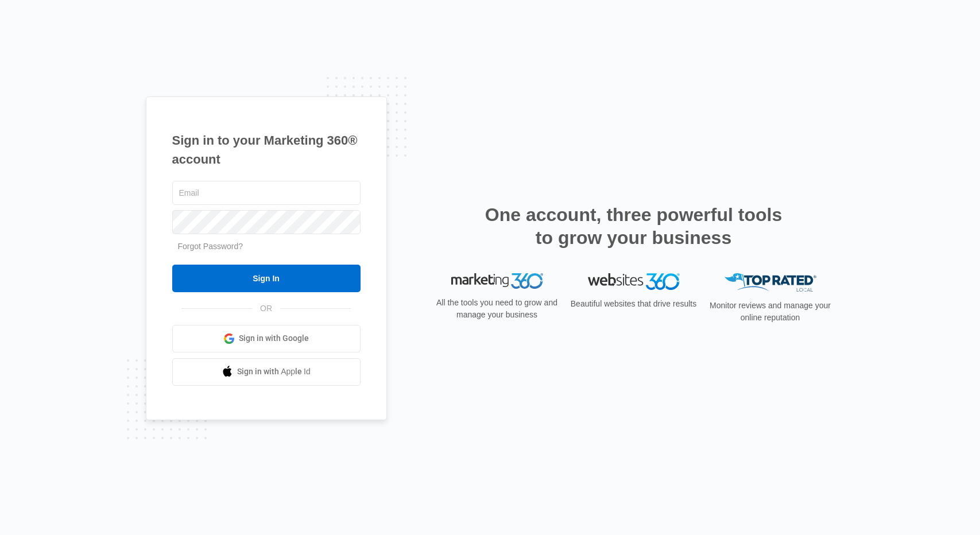  What do you see at coordinates (497, 282) in the screenshot?
I see `img: Marketing 360` at bounding box center [497, 282].